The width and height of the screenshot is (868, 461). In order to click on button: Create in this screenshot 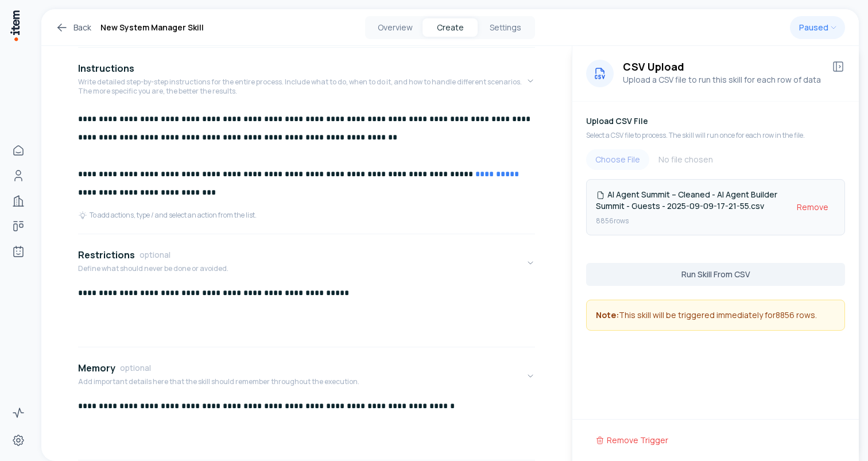, I will do `click(450, 27)`.